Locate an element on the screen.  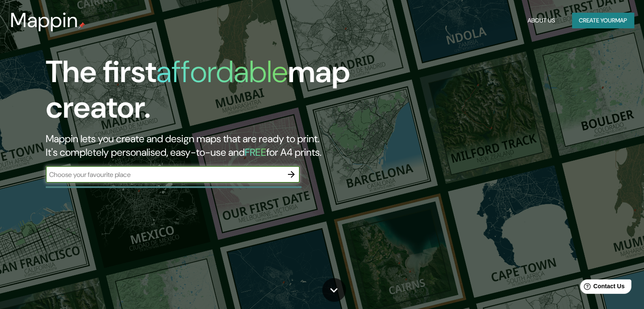
button: About Us is located at coordinates (541, 20).